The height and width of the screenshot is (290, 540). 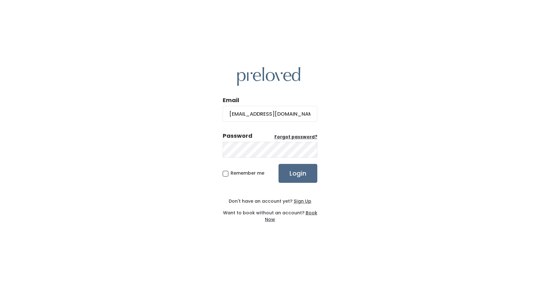 What do you see at coordinates (298, 173) in the screenshot?
I see `input: Login` at bounding box center [298, 173].